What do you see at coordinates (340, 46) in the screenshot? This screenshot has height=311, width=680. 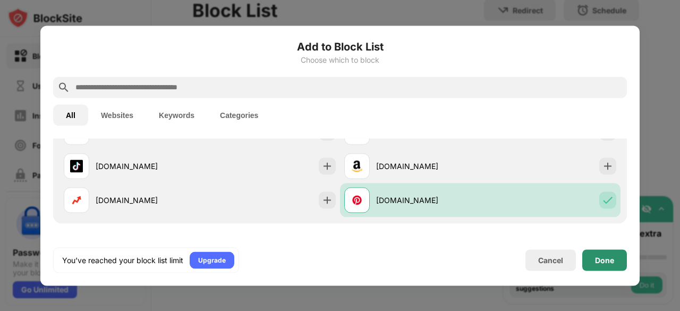 I see `h6: Add to Block List` at bounding box center [340, 46].